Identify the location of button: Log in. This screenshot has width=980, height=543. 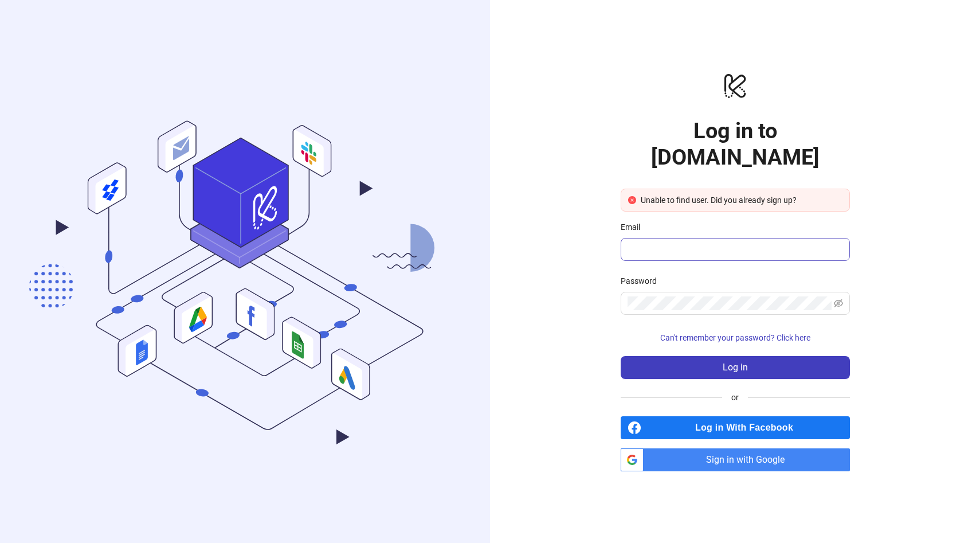
(736, 367).